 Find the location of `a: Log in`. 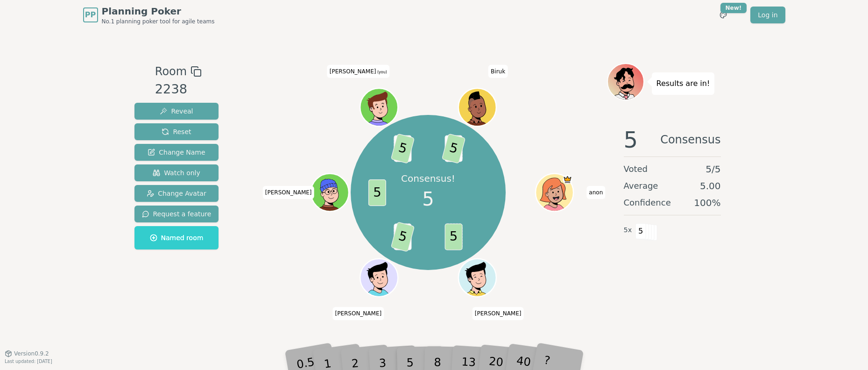

a: Log in is located at coordinates (768, 15).